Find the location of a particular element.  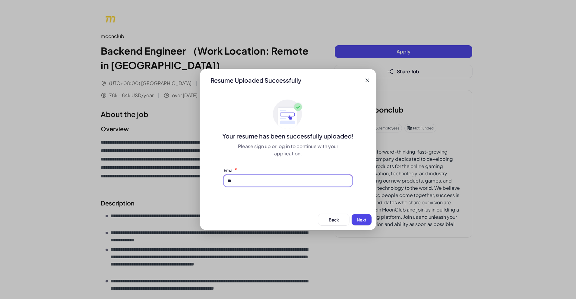

span: Back is located at coordinates (334, 219).